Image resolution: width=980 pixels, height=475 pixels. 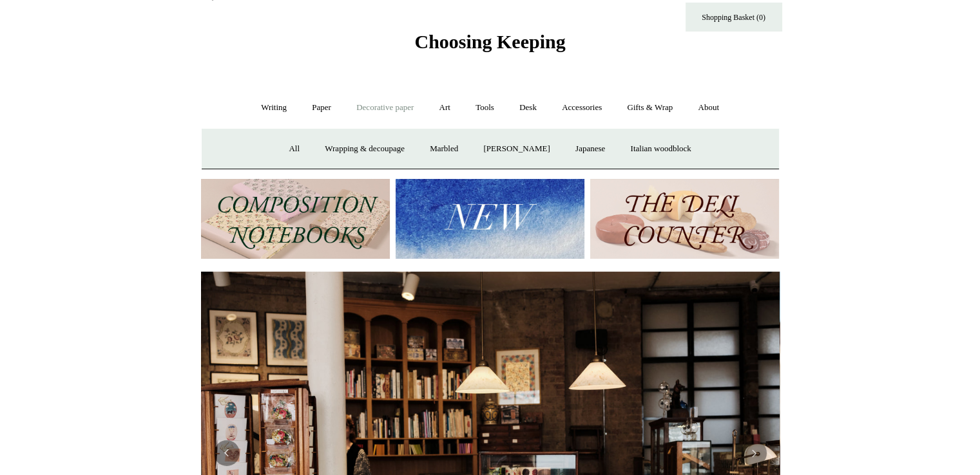 What do you see at coordinates (384, 108) in the screenshot?
I see `a: Decorative paper` at bounding box center [384, 108].